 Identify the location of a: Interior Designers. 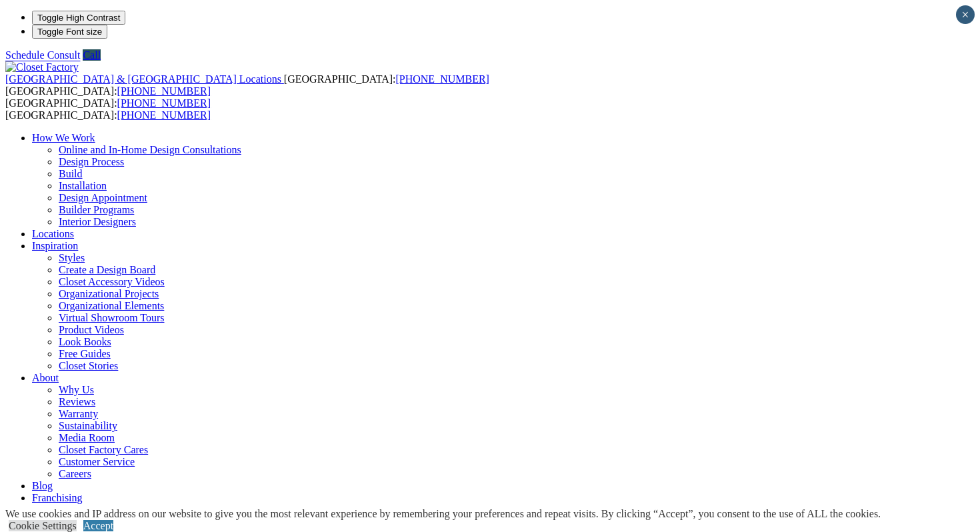
(98, 221).